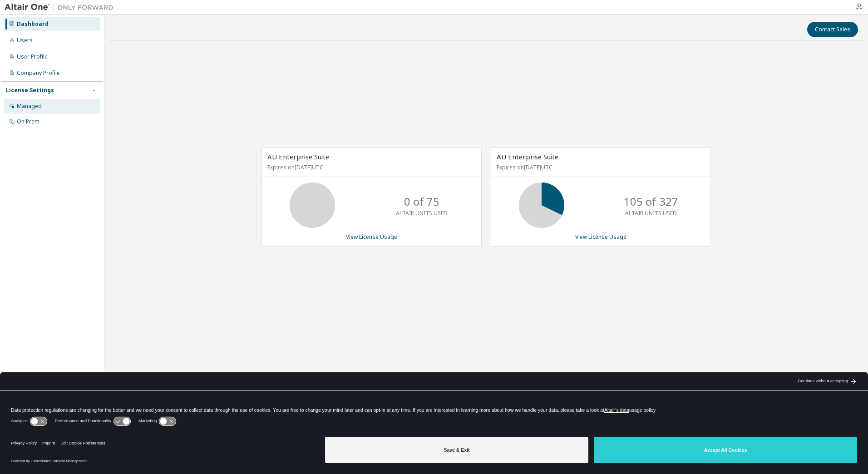 The height and width of the screenshot is (474, 868). What do you see at coordinates (28, 122) in the screenshot?
I see `div: On Prem` at bounding box center [28, 122].